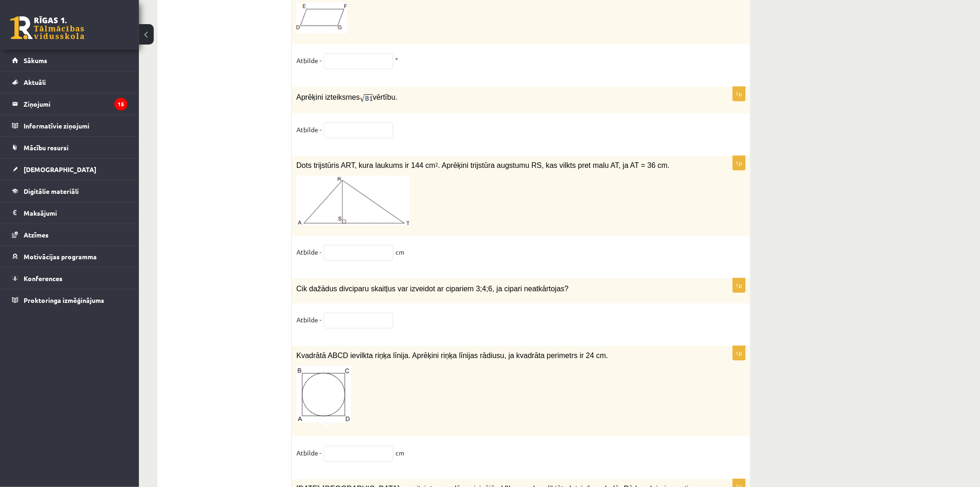  What do you see at coordinates (69, 147) in the screenshot?
I see `a: Mācību resursi` at bounding box center [69, 147].